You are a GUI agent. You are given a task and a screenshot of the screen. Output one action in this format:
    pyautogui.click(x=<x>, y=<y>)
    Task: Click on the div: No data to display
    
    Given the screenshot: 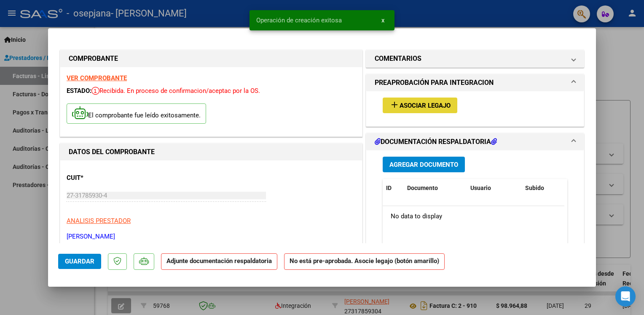 What is the action you would take?
    pyautogui.click(x=473, y=216)
    